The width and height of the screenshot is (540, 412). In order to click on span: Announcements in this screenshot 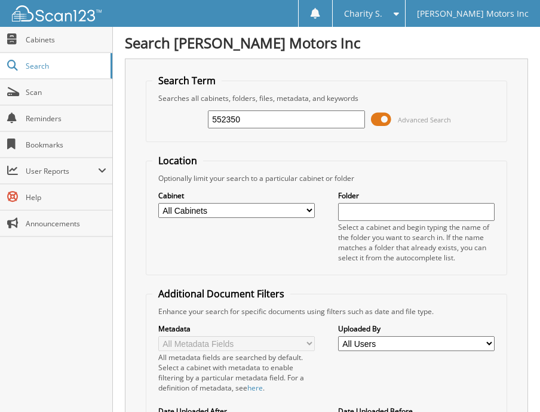, I will do `click(66, 224)`.